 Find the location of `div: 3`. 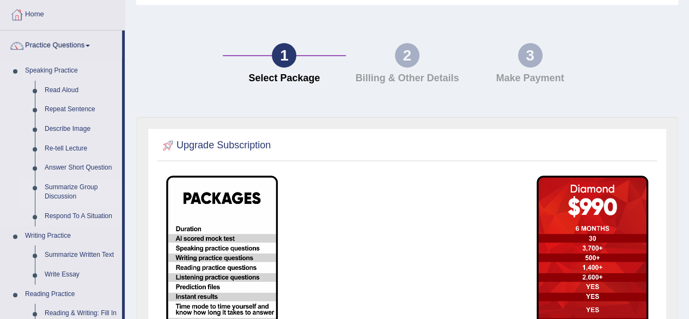

div: 3 is located at coordinates (530, 55).